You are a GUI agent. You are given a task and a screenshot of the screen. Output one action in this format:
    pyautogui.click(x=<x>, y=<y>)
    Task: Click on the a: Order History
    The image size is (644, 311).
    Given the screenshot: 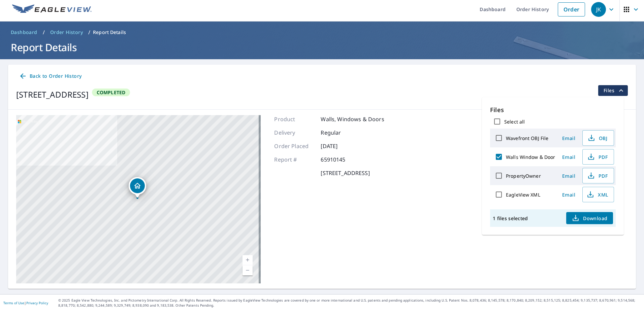 What is the action you would take?
    pyautogui.click(x=66, y=32)
    